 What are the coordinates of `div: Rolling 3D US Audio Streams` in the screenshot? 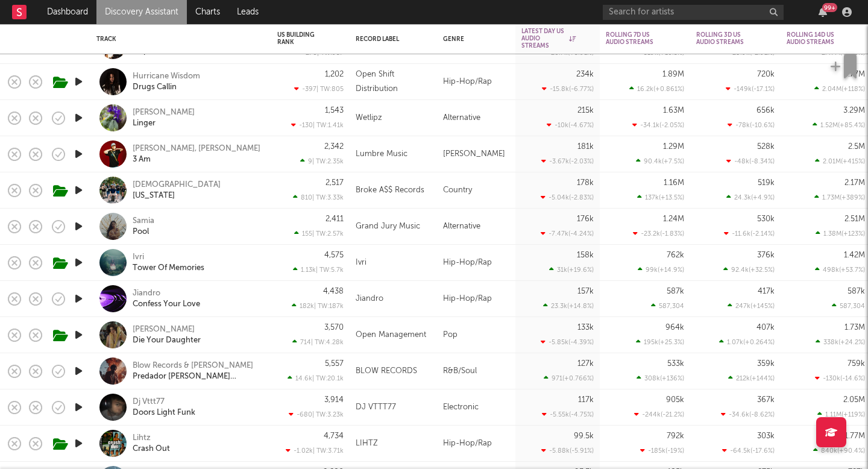 It's located at (726, 39).